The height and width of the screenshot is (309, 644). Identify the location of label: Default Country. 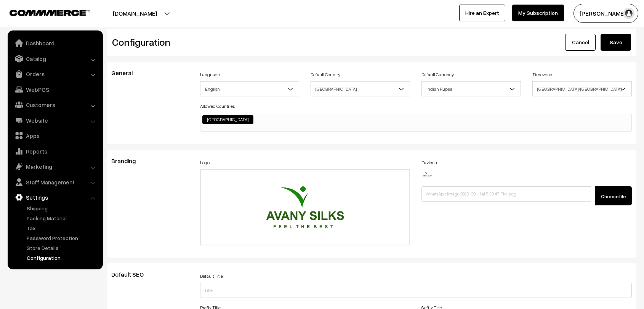
(325, 75).